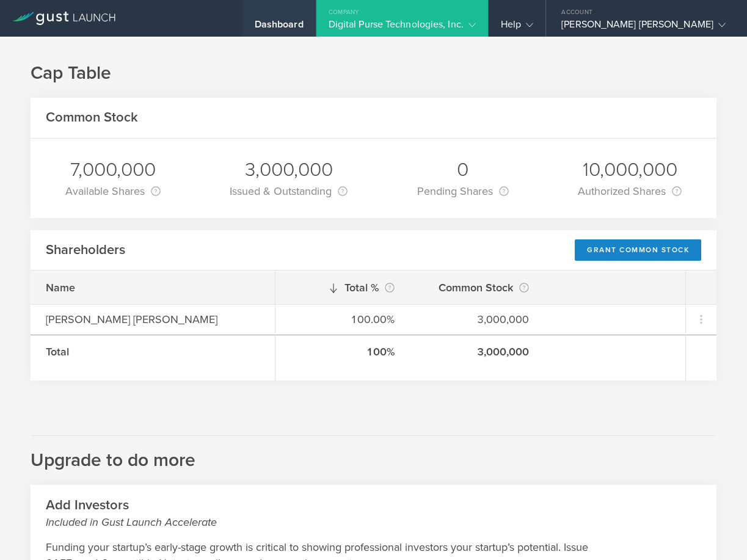 This screenshot has width=747, height=560. Describe the element at coordinates (113, 169) in the screenshot. I see `div: 7,000,000` at that location.